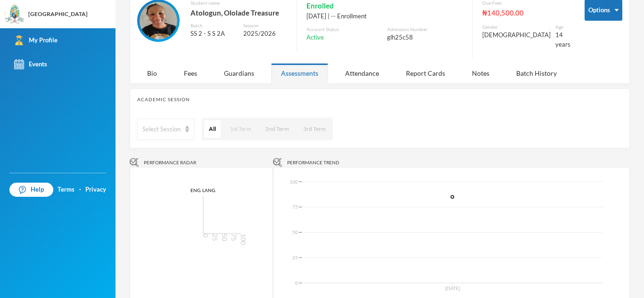 The width and height of the screenshot is (644, 298). What do you see at coordinates (265, 34) in the screenshot?
I see `div: 2025/2026` at bounding box center [265, 34].